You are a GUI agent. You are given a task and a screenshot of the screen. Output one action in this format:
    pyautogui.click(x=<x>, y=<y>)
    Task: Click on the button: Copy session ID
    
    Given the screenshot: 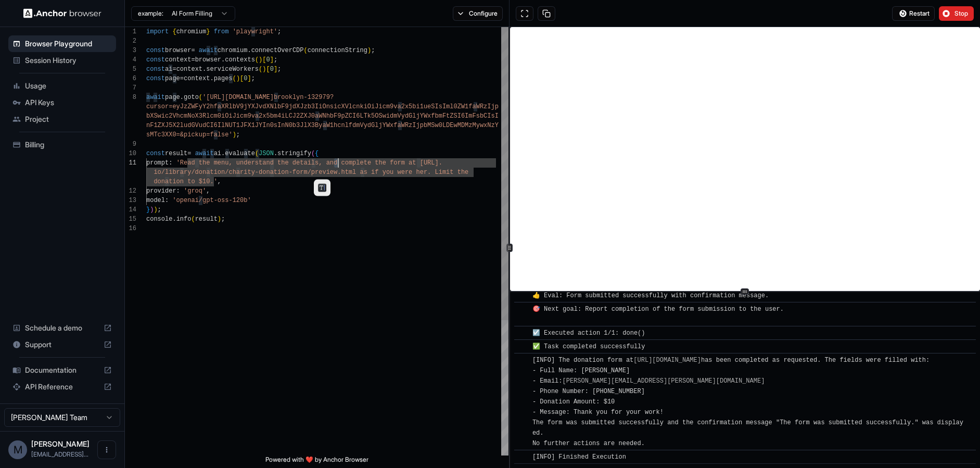 What is the action you would take?
    pyautogui.click(x=546, y=13)
    